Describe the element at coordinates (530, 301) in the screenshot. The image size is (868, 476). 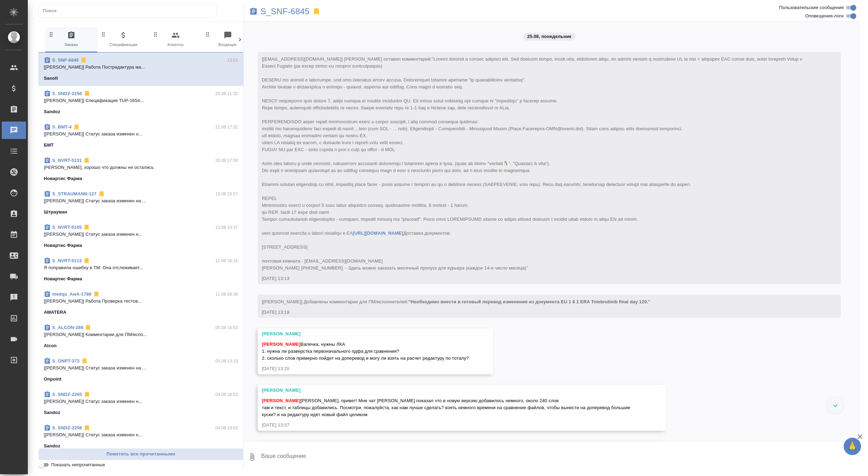
I see `span: "Необходимо внести в готовый перевод изменения из документа EU 1 6 1 ERA Tolebrutinib final day 1...` at that location.